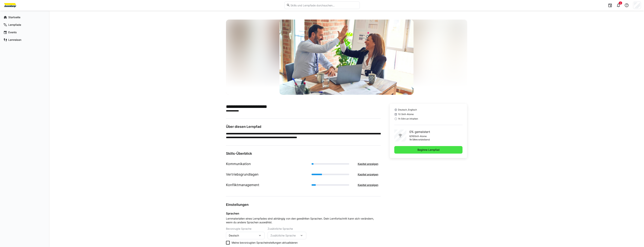 Image resolution: width=644 pixels, height=247 pixels. I want to click on span: Deutsch, so click(234, 236).